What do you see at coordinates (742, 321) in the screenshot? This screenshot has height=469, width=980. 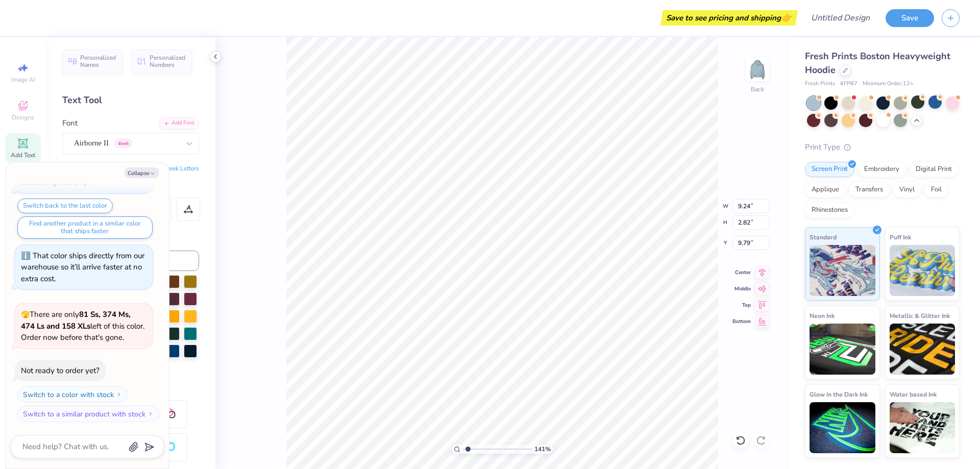 I see `span: Bottom` at bounding box center [742, 321].